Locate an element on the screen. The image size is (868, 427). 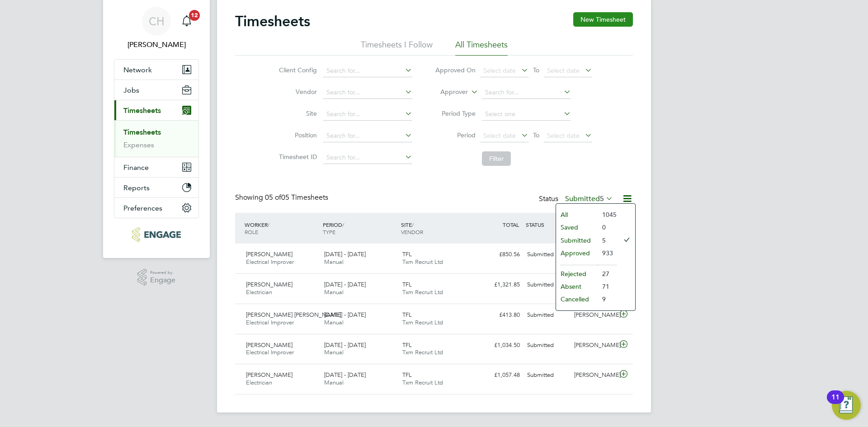
input: Select one is located at coordinates (527, 115).